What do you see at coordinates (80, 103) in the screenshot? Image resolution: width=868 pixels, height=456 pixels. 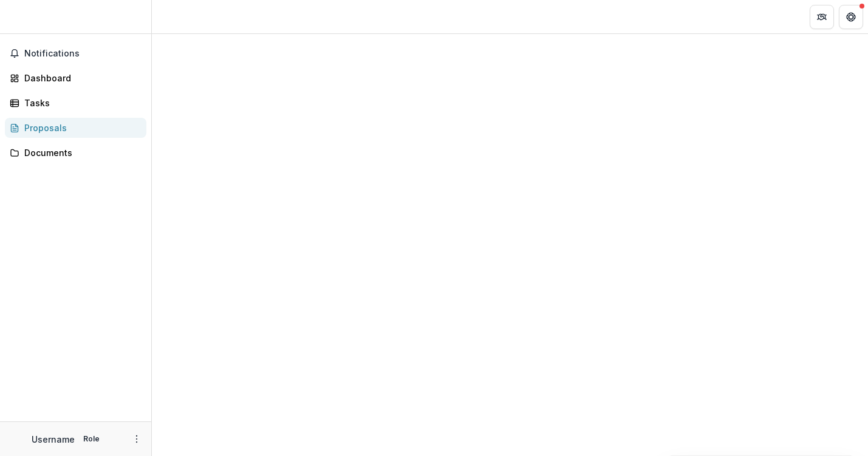 I see `div: Tasks` at bounding box center [80, 103].